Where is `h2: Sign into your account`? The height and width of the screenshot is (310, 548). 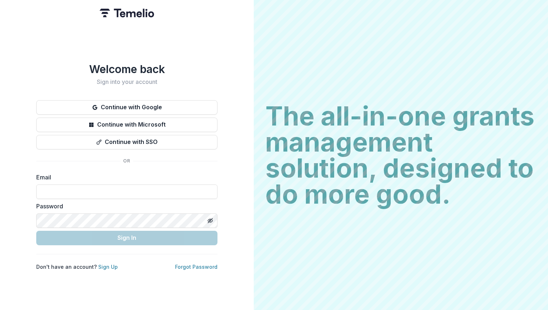 h2: Sign into your account is located at coordinates (127, 82).